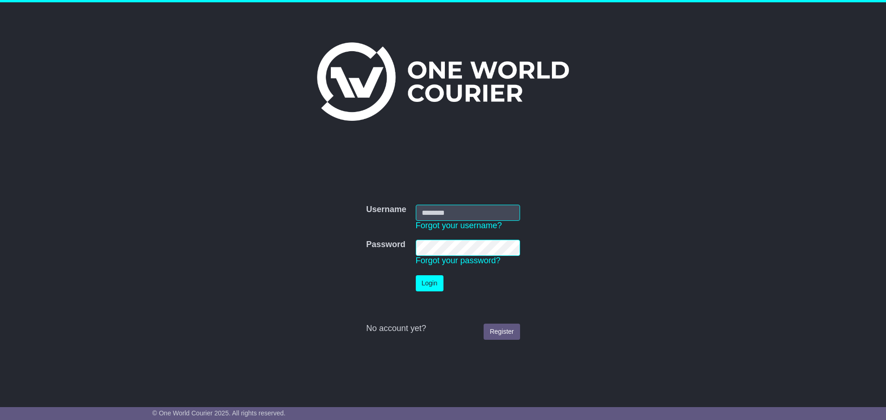 The image size is (886, 420). What do you see at coordinates (219, 413) in the screenshot?
I see `span: © One World Courier 2025. All rights reserved.` at bounding box center [219, 413].